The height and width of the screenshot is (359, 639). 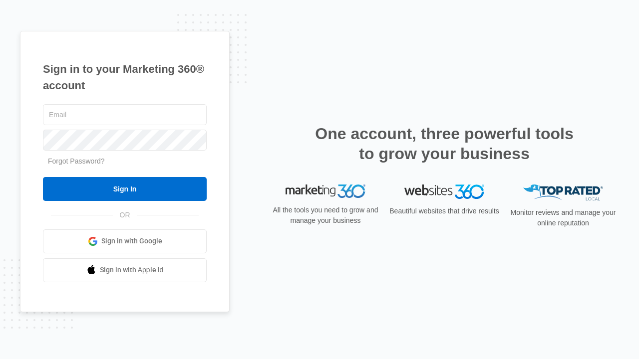 I want to click on p: Beautiful websites that drive results, so click(x=444, y=211).